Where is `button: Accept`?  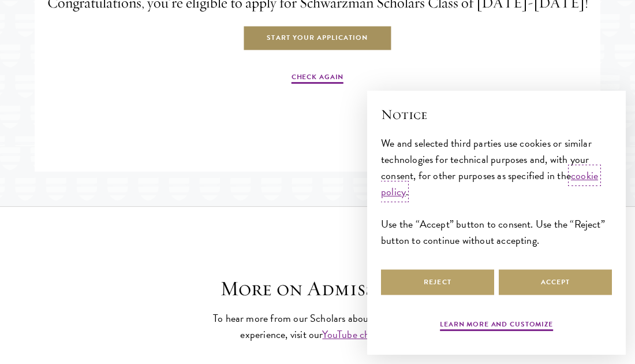
button: Accept is located at coordinates (555, 281).